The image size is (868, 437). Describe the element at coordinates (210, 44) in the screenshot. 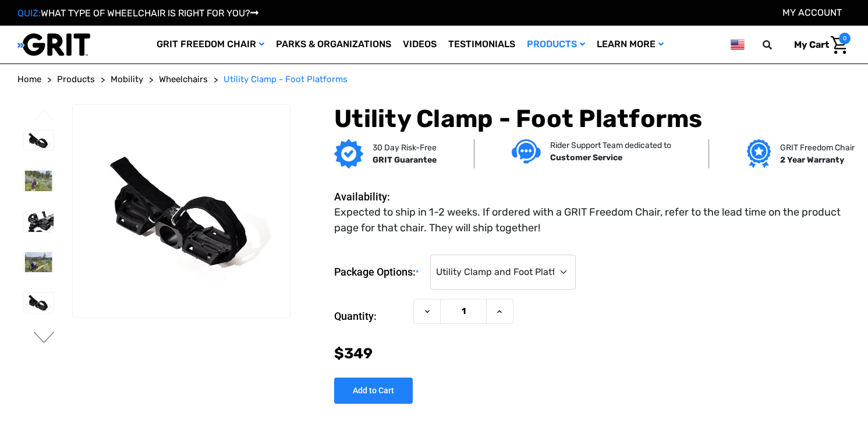

I see `a: GRIT Freedom Chair` at that location.